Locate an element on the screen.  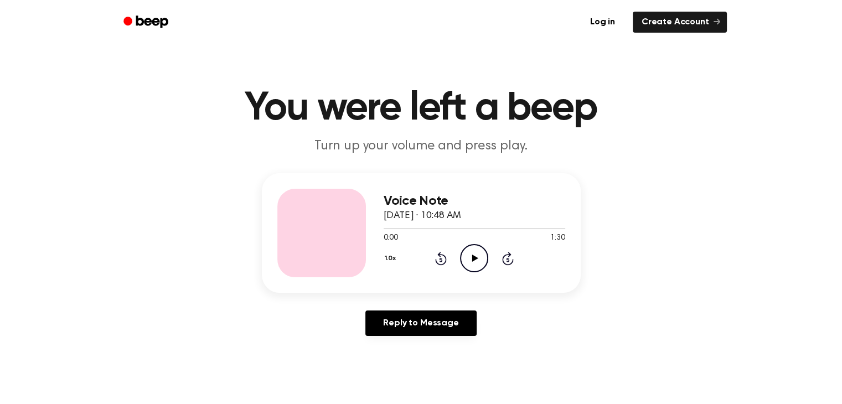
button: 1.0x is located at coordinates (392, 258).